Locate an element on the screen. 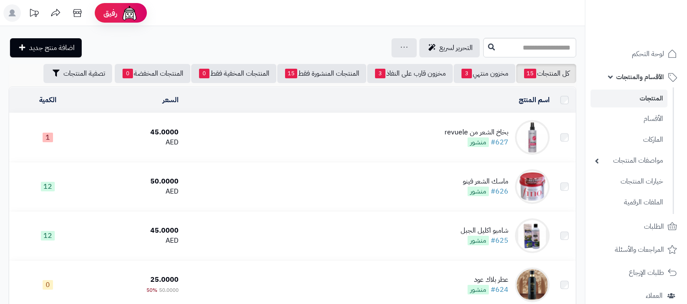  img: logo-2.png is located at coordinates (653, 20).